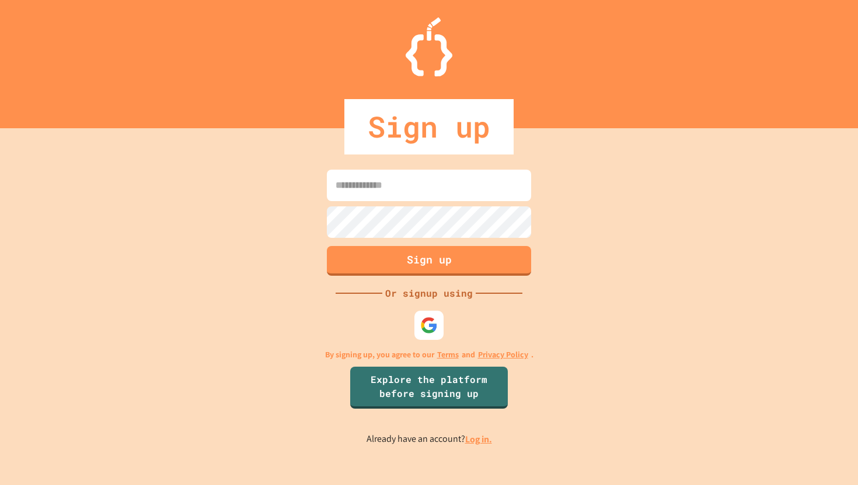 Image resolution: width=858 pixels, height=485 pixels. I want to click on a: Log in., so click(478, 439).